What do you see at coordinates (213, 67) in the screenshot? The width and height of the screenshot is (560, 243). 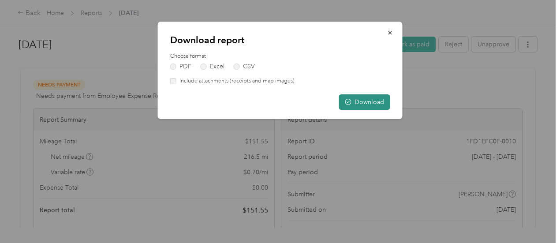 I see `label: Excel` at bounding box center [213, 67].